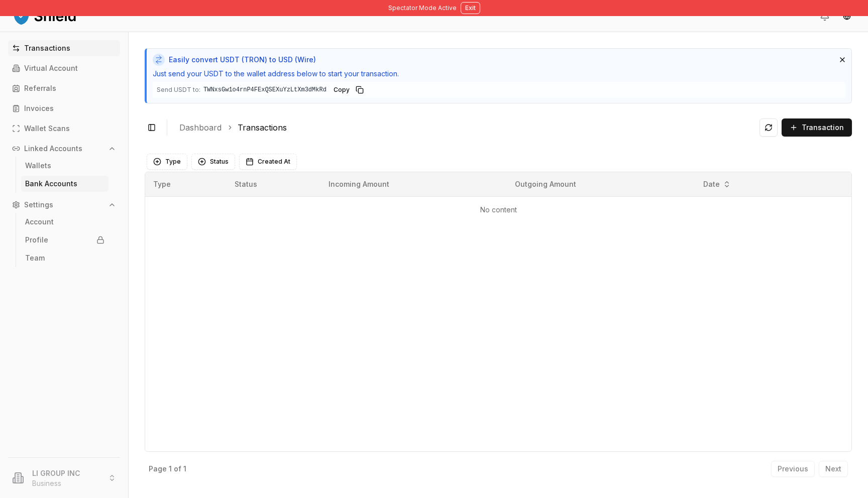 This screenshot has height=498, width=868. Describe the element at coordinates (65, 222) in the screenshot. I see `a: Account` at that location.